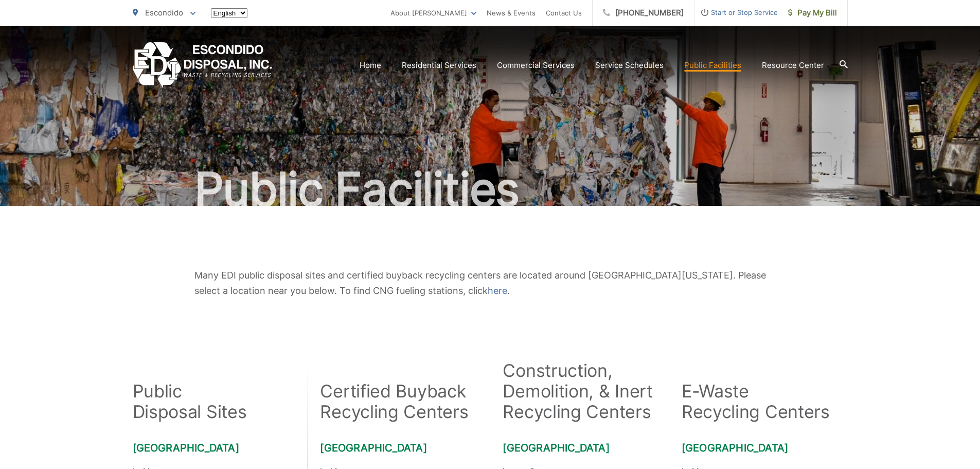 The width and height of the screenshot is (980, 469). Describe the element at coordinates (164, 13) in the screenshot. I see `span: Escondido` at that location.